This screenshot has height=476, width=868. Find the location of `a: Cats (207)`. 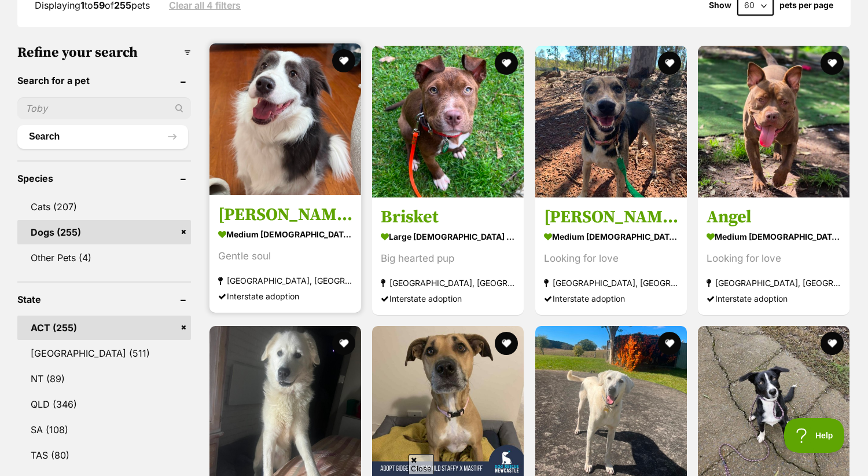

a: Cats (207) is located at coordinates (104, 207).